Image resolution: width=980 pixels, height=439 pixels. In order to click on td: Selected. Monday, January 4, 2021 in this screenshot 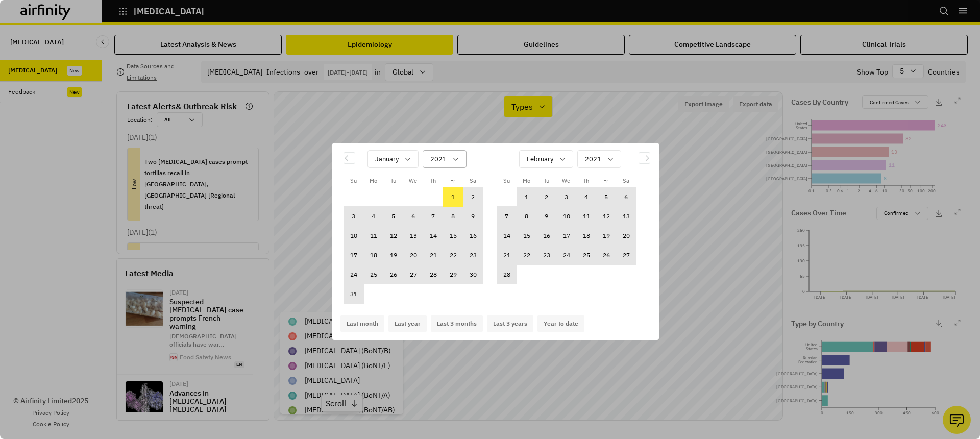, I will do `click(373, 216)`.